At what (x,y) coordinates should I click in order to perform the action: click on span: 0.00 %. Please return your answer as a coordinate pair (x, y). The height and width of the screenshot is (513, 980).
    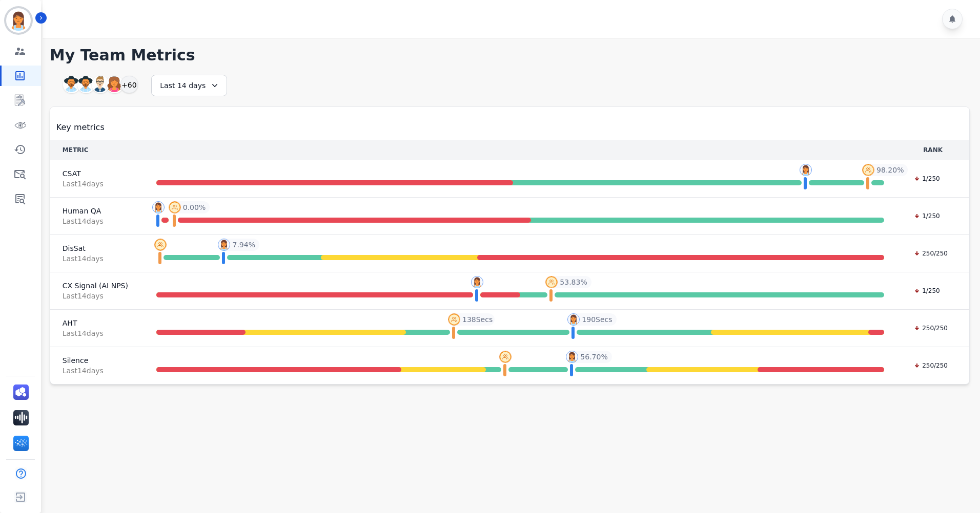
    Looking at the image, I should click on (195, 207).